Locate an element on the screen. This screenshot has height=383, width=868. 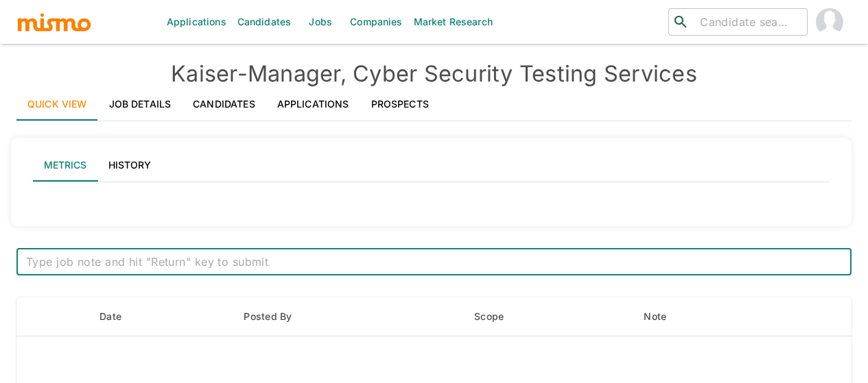
input: Candidate search is located at coordinates (748, 22).